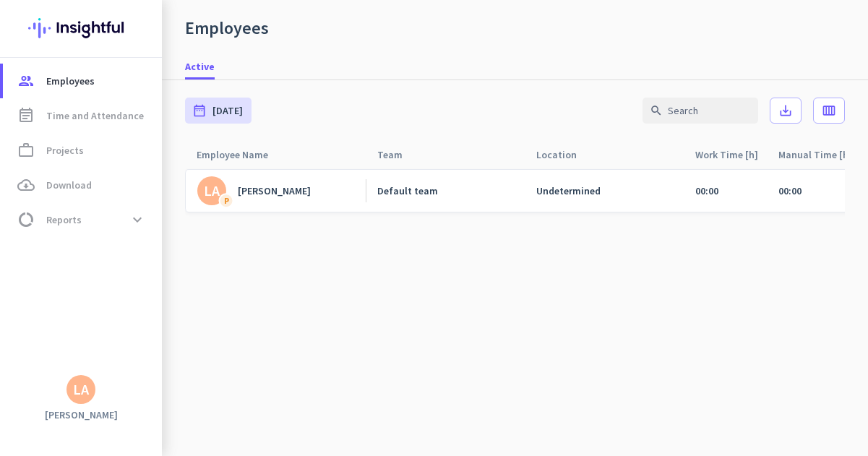  What do you see at coordinates (829, 110) in the screenshot?
I see `button: calendar_view_week` at bounding box center [829, 110].